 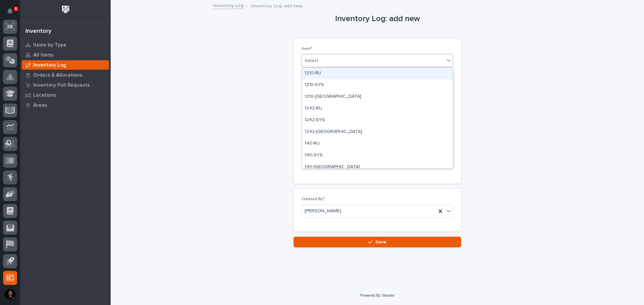 What do you see at coordinates (377, 85) in the screenshot?
I see `div: 1210-SYS` at bounding box center [377, 85].